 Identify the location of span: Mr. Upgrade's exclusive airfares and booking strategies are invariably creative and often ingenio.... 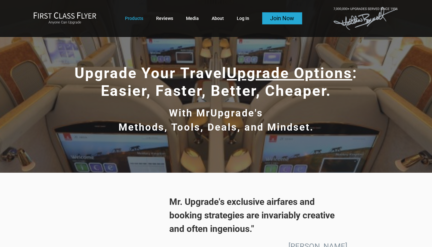
(247, 215).